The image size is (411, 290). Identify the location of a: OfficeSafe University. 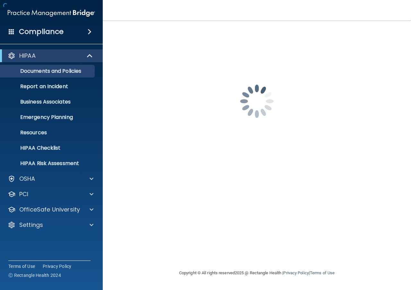
(50, 210).